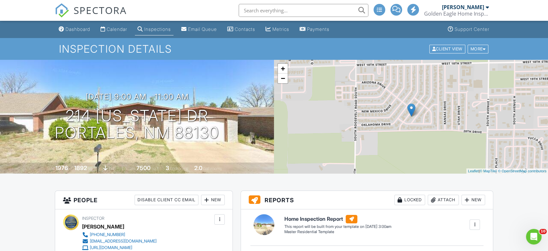  Describe the element at coordinates (114, 29) in the screenshot. I see `a: Calendar` at that location.